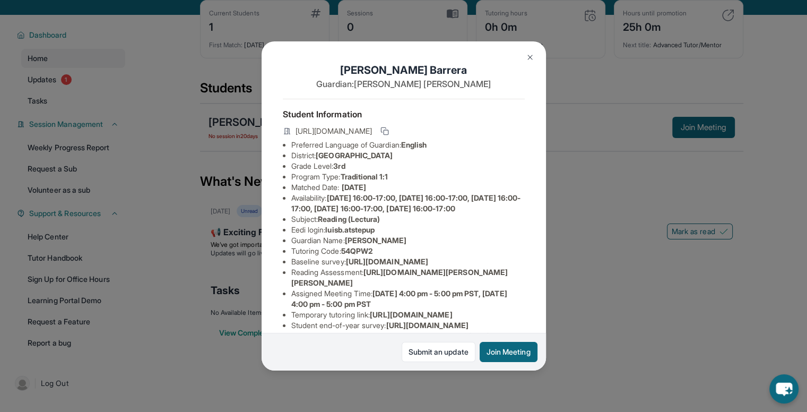 The width and height of the screenshot is (807, 412). What do you see at coordinates (408, 251) in the screenshot?
I see `li: Tutoring Code :` at bounding box center [408, 251].